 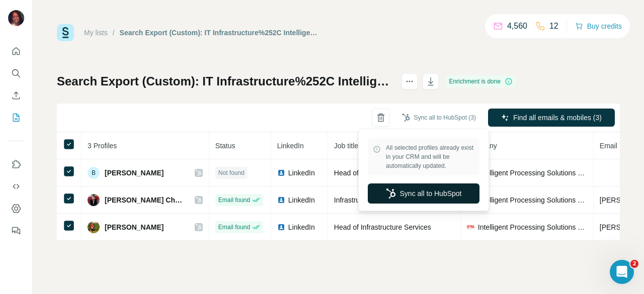 What do you see at coordinates (16, 164) in the screenshot?
I see `button: Use Surfe on LinkedIn` at bounding box center [16, 164].